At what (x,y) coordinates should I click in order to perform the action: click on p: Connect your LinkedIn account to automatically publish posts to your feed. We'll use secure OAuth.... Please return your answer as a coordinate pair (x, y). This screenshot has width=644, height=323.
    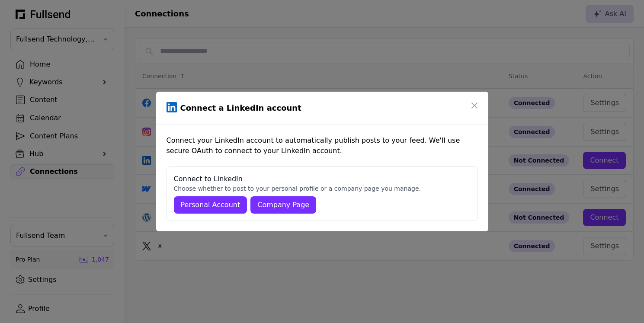
    Looking at the image, I should click on (322, 146).